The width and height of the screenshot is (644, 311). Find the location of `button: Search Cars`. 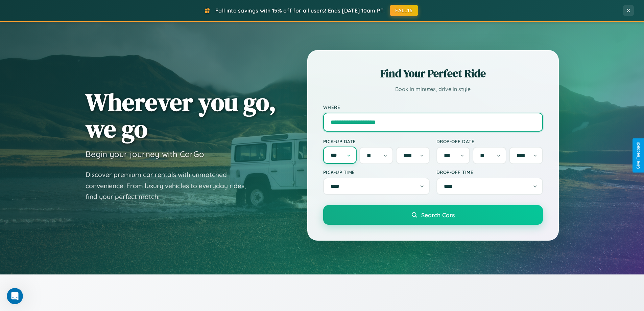

button: Search Cars is located at coordinates (433, 215).